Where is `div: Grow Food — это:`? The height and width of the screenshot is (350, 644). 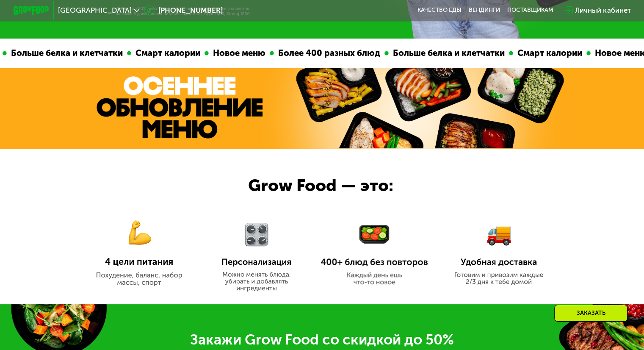 div: Grow Food — это: is located at coordinates (333, 186).